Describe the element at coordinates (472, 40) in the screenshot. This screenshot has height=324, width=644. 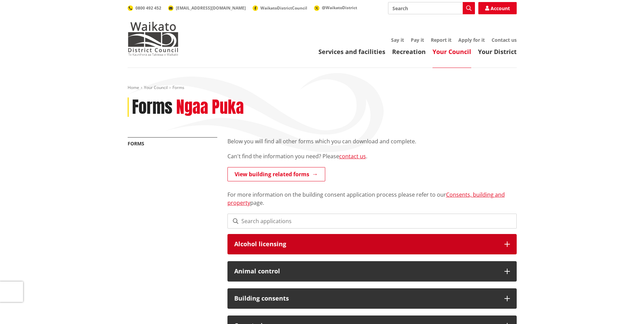
I see `a: Apply for it` at that location.